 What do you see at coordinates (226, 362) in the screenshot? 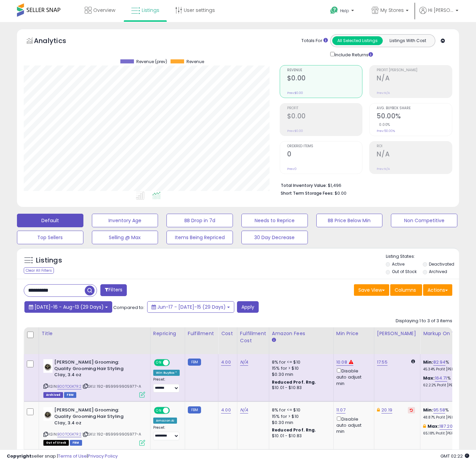
I see `a: 4.00` at bounding box center [226, 362].